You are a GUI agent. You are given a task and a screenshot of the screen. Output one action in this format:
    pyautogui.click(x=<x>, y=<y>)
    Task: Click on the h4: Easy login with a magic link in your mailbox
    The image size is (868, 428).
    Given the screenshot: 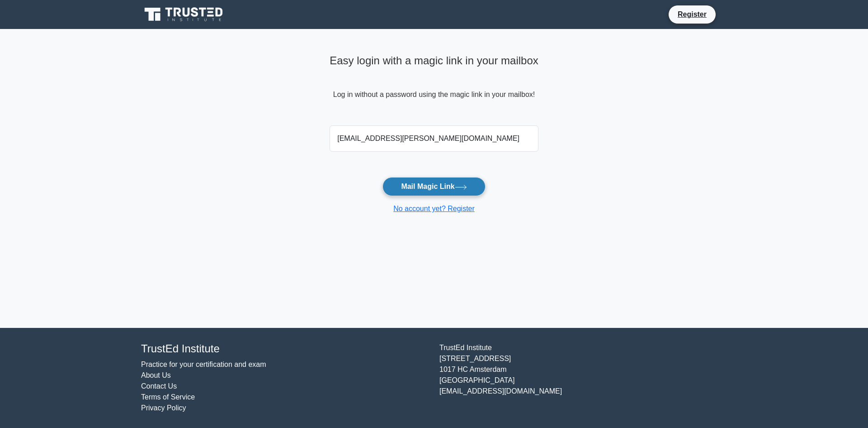 What is the action you would take?
    pyautogui.click(x=434, y=61)
    